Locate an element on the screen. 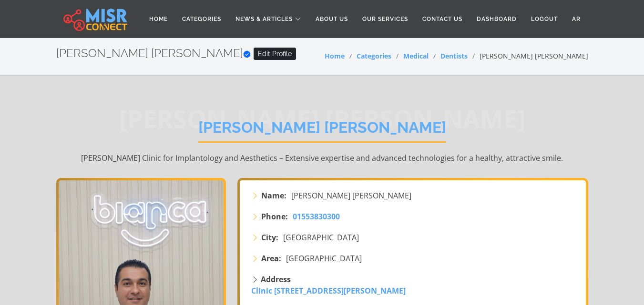 This screenshot has height=305, width=644. img: main.misr_connect is located at coordinates (96, 19).